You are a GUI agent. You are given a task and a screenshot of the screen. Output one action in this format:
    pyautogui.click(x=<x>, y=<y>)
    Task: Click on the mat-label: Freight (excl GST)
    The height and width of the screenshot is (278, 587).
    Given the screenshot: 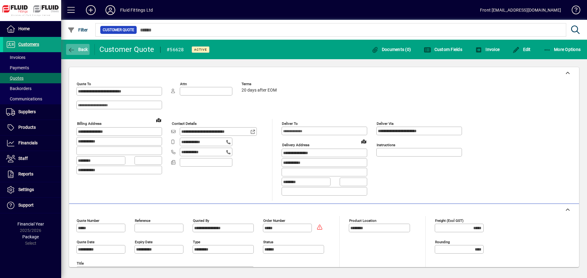 What is the action you would take?
    pyautogui.click(x=449, y=221)
    